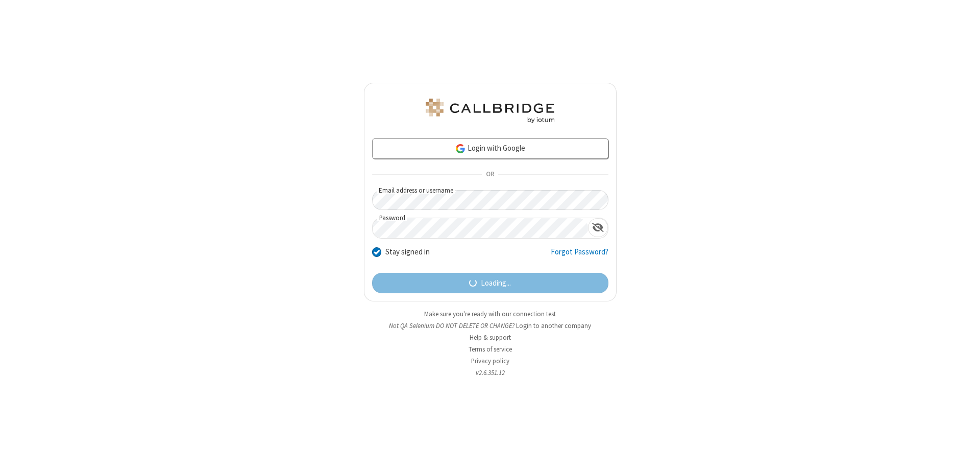 The height and width of the screenshot is (468, 980). Describe the element at coordinates (490, 149) in the screenshot. I see `a: Login with Google` at that location.